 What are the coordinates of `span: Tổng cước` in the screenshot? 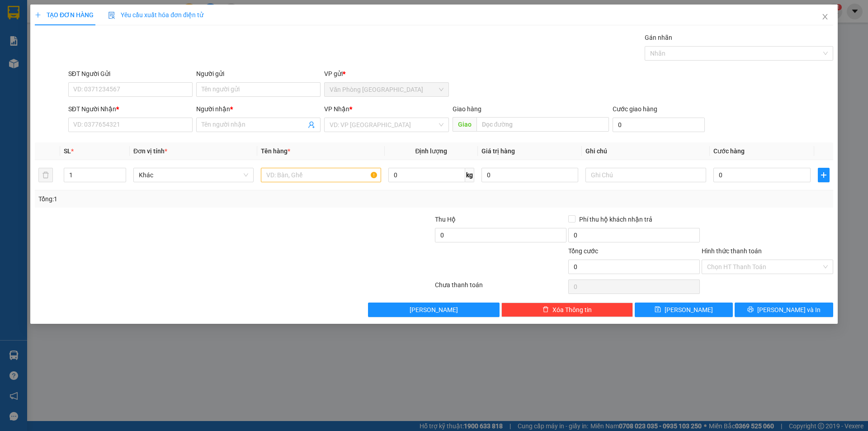 It's located at (583, 251).